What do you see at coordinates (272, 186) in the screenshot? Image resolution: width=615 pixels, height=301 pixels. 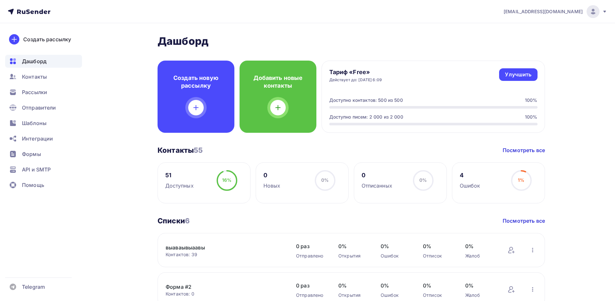 I see `div: Новых` at bounding box center [272, 186].